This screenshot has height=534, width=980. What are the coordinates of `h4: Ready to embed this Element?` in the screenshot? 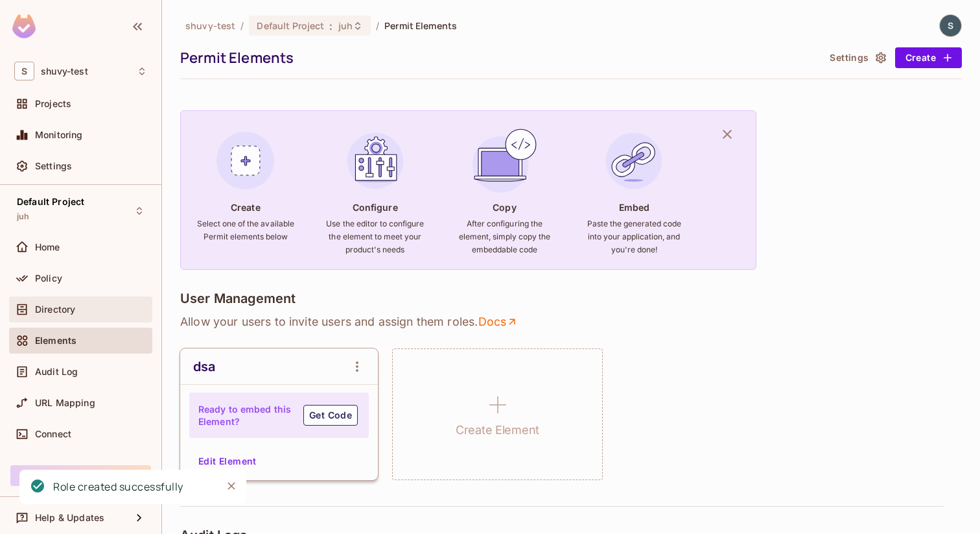 It's located at (245, 415).